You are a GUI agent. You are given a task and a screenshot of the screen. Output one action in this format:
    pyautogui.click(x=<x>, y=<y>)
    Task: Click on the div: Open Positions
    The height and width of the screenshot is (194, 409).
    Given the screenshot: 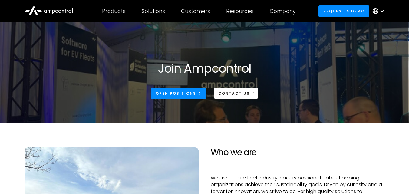 What is the action you would take?
    pyautogui.click(x=176, y=94)
    